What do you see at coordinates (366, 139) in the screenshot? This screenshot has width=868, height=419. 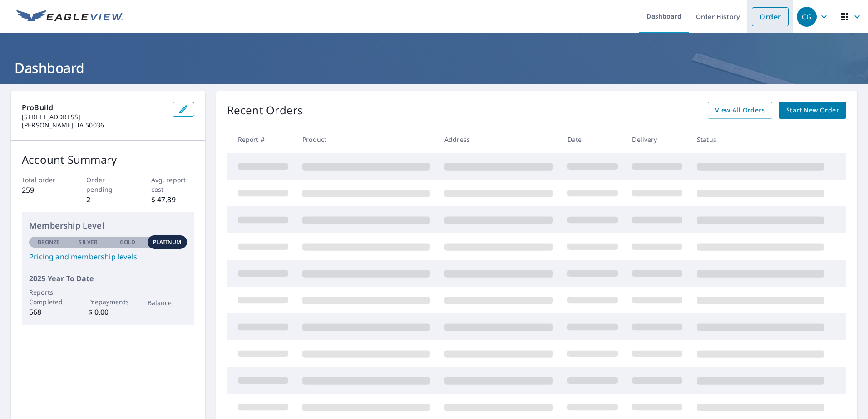 I see `th: Product` at bounding box center [366, 139].